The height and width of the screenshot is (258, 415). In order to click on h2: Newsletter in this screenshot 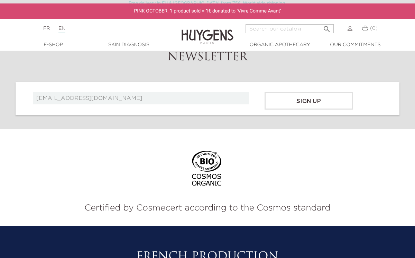, I will do `click(208, 57)`.